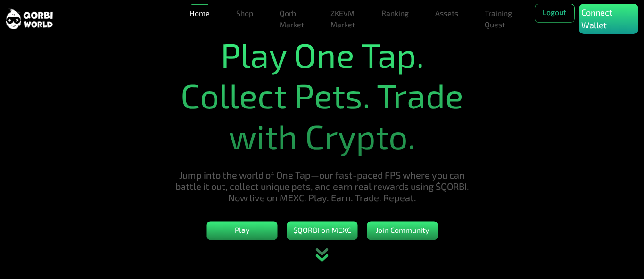 The width and height of the screenshot is (644, 279). Describe the element at coordinates (199, 13) in the screenshot. I see `a: Home` at that location.